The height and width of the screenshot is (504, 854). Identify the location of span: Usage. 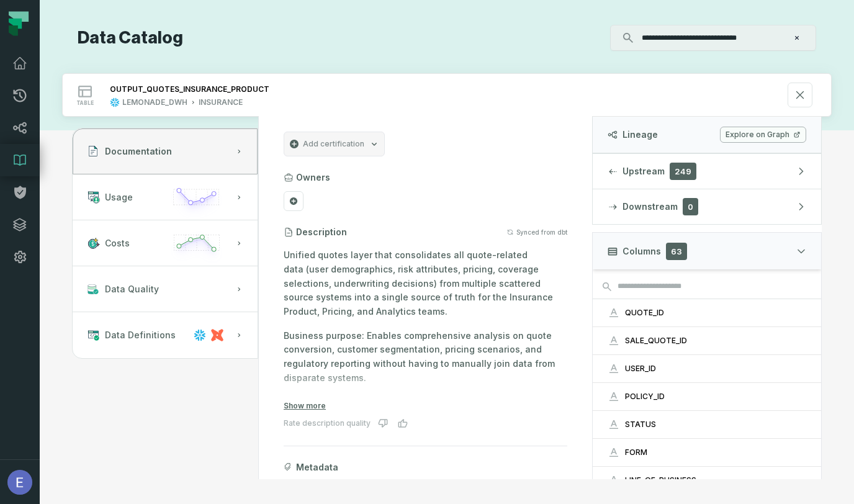
(118, 198).